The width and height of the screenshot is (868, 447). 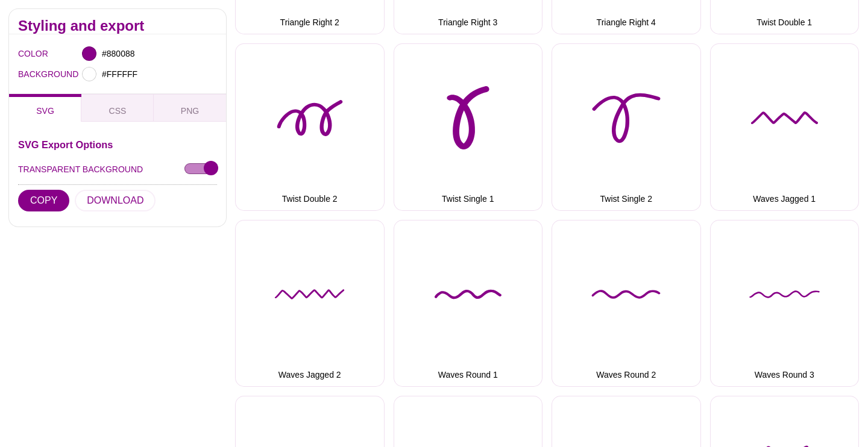 What do you see at coordinates (25, 74) in the screenshot?
I see `label: BACKGROUND` at bounding box center [25, 74].